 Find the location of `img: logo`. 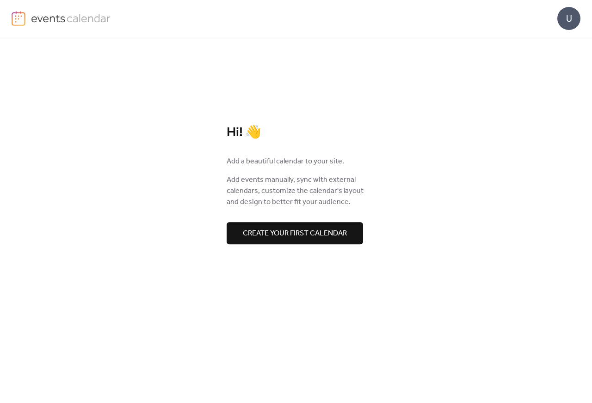

img: logo is located at coordinates (18, 18).